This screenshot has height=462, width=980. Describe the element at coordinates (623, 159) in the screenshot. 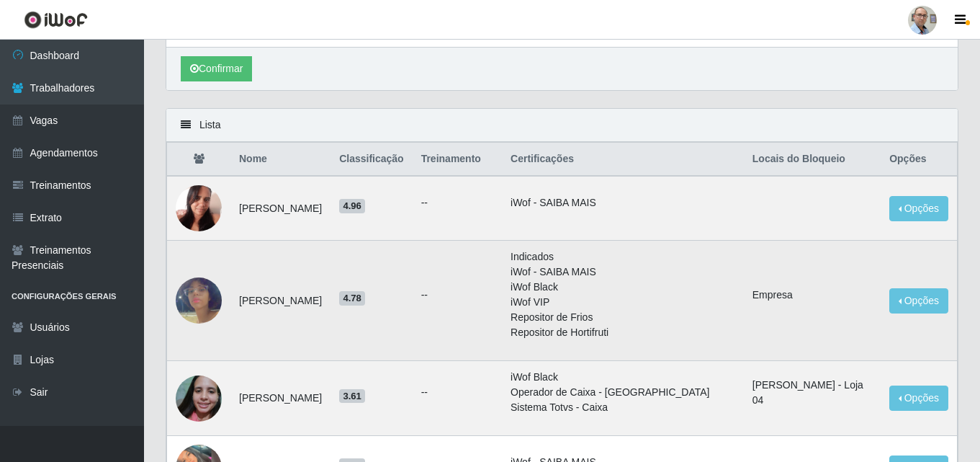

I see `th: Certificações` at that location.